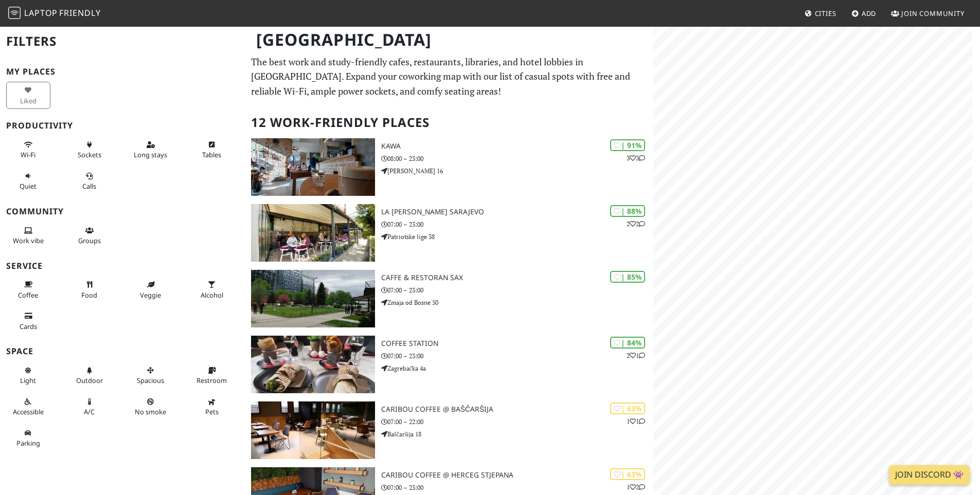 The image size is (980, 495). I want to click on span: People working, so click(29, 240).